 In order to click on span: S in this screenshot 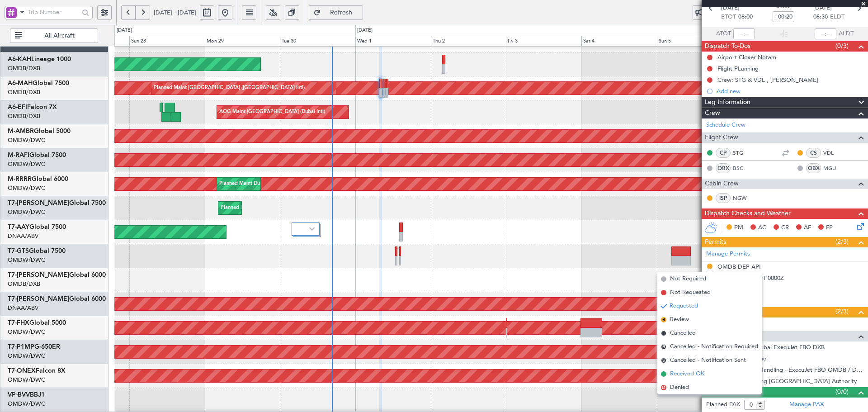, I will do `click(664, 361)`.